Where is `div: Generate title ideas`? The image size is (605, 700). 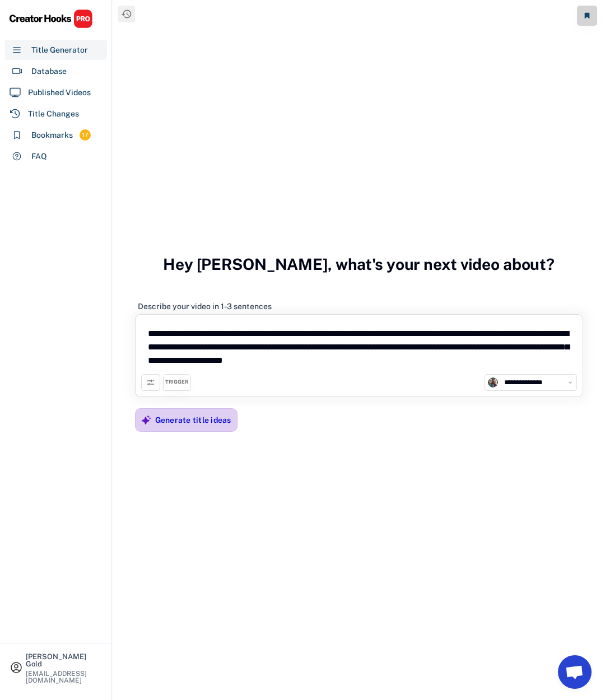 div: Generate title ideas is located at coordinates (193, 420).